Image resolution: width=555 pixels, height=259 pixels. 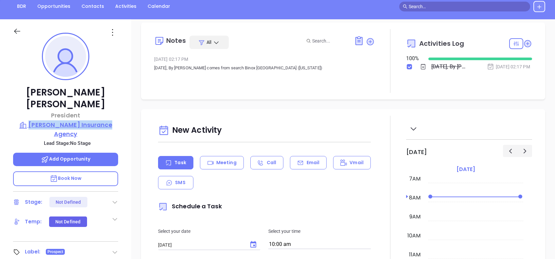 What do you see at coordinates (253, 245) in the screenshot?
I see `button: Choose date, selected date is Sep 26, 2025` at bounding box center [253, 245].